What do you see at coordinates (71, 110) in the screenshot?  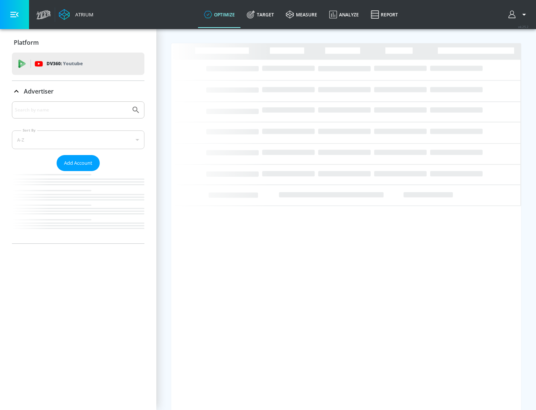 I see `input: Search by name` at bounding box center [71, 110].